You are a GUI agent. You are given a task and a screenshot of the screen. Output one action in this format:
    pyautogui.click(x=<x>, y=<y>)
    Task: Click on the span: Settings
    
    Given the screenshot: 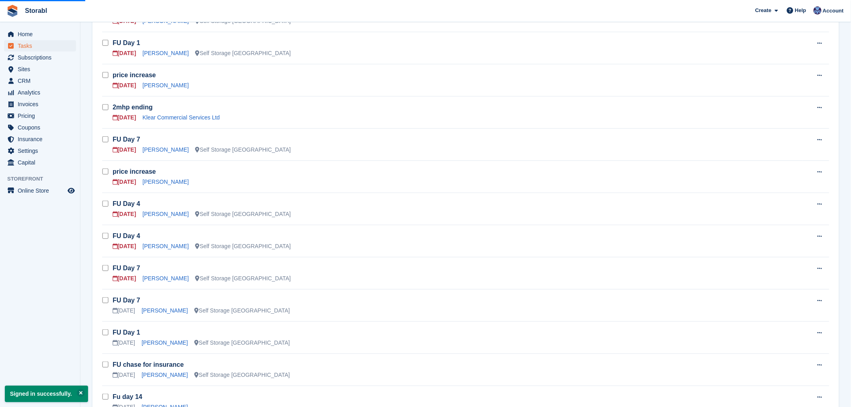 What is the action you would take?
    pyautogui.click(x=42, y=151)
    